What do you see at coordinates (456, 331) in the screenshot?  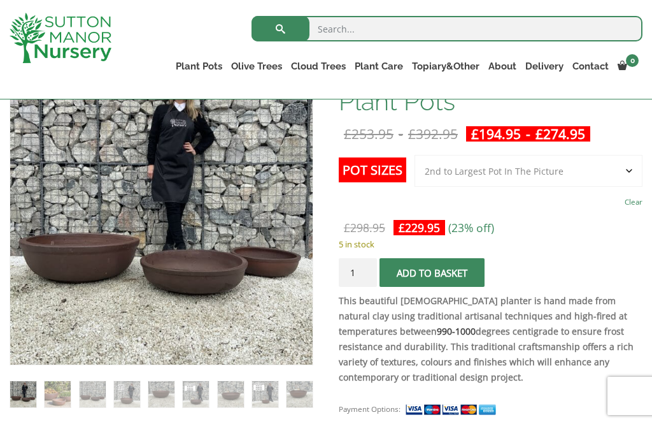 I see `a: 990-1000` at bounding box center [456, 331].